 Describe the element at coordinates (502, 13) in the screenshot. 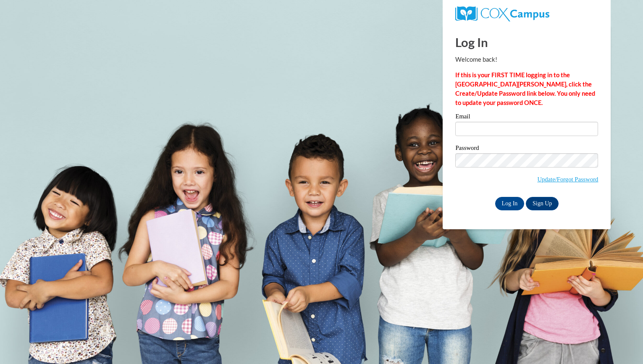

I see `a: COX Campus` at that location.